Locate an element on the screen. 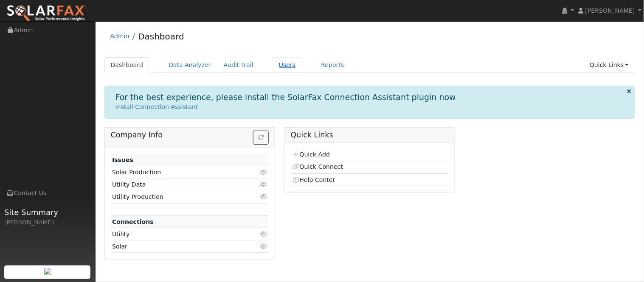 The image size is (644, 282). strong: Issues is located at coordinates (123, 160).